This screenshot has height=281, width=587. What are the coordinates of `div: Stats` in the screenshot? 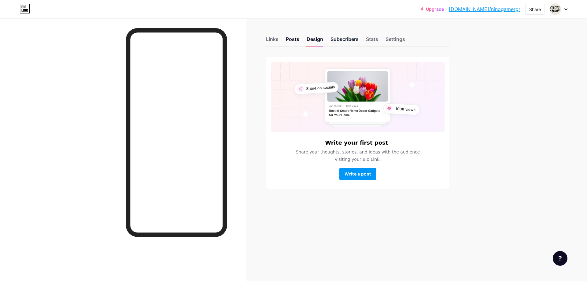 It's located at (372, 41).